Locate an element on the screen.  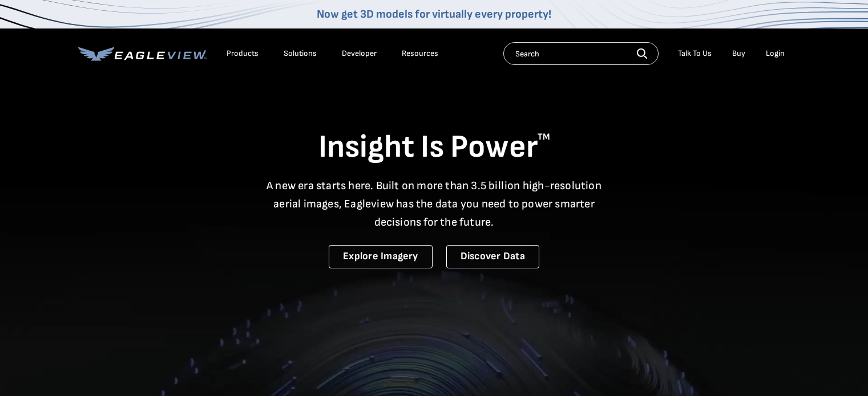
div: Login is located at coordinates (775, 53).